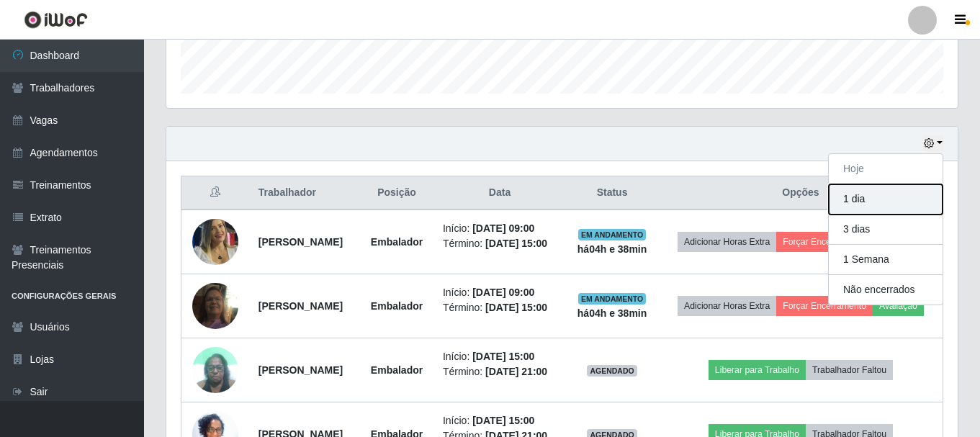  I want to click on th: Data, so click(499, 193).